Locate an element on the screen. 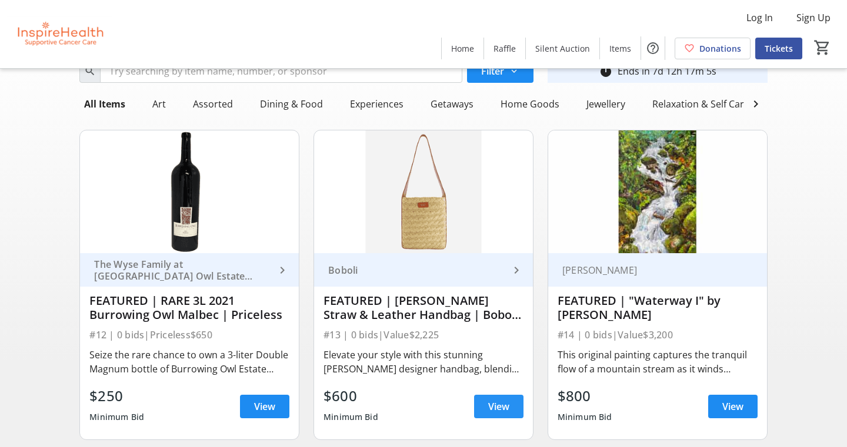 The height and width of the screenshot is (447, 847). span: Donations is located at coordinates (720, 48).